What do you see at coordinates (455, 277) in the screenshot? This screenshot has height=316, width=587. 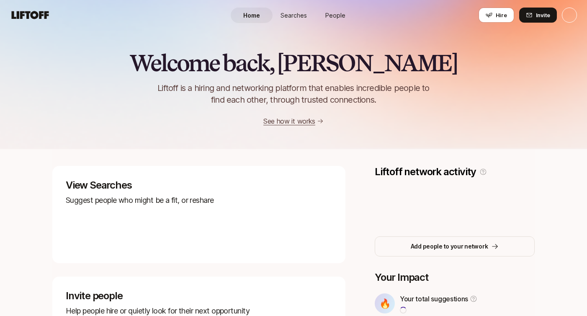 I see `p: Your Impact` at bounding box center [455, 277].